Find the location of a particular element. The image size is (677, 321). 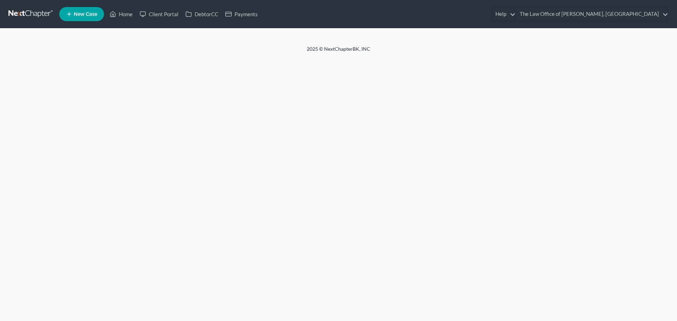

div: 2025 © NextChapterBK, INC is located at coordinates (338, 52).